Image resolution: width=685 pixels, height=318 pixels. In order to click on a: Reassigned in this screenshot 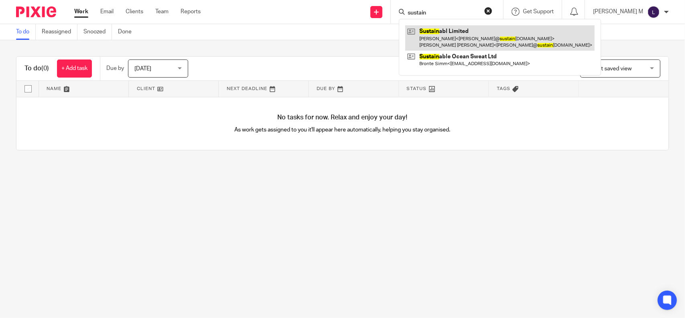, I will do `click(59, 32)`.